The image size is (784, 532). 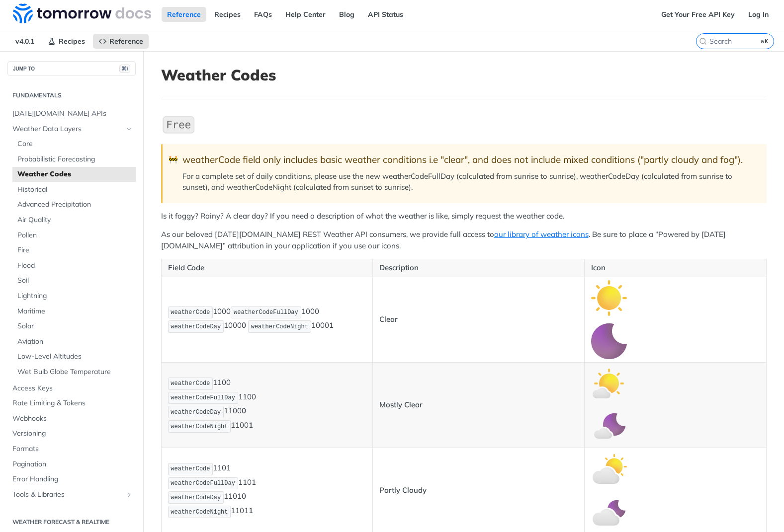 What do you see at coordinates (82, 13) in the screenshot?
I see `img: Tomorrow.io Weather API Docs` at bounding box center [82, 13].